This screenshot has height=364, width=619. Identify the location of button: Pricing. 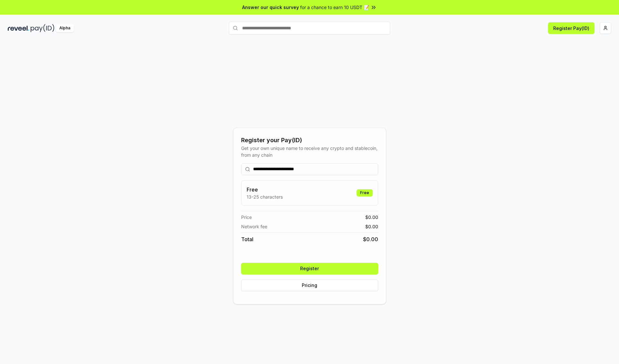
(310, 285).